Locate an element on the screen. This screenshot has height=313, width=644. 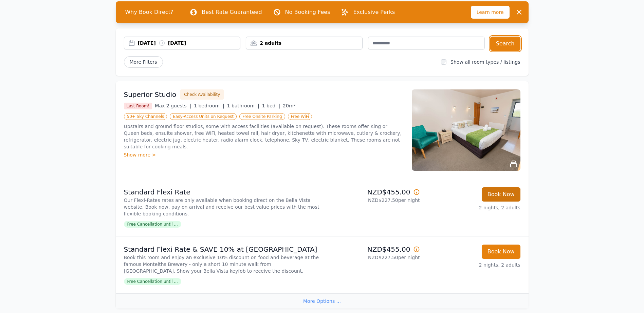
p: Upstairs and ground floor studios, some with access facilities (available on request). These room... is located at coordinates (263, 137).